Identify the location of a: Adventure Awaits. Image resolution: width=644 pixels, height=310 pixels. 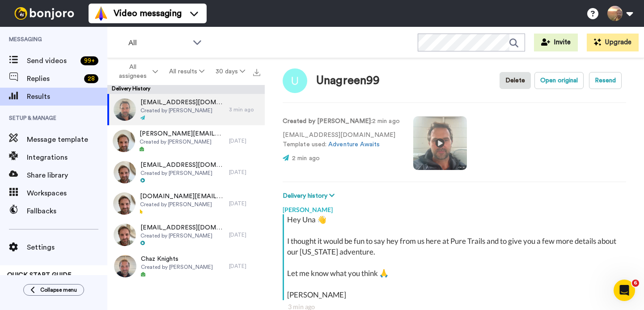
(354, 144).